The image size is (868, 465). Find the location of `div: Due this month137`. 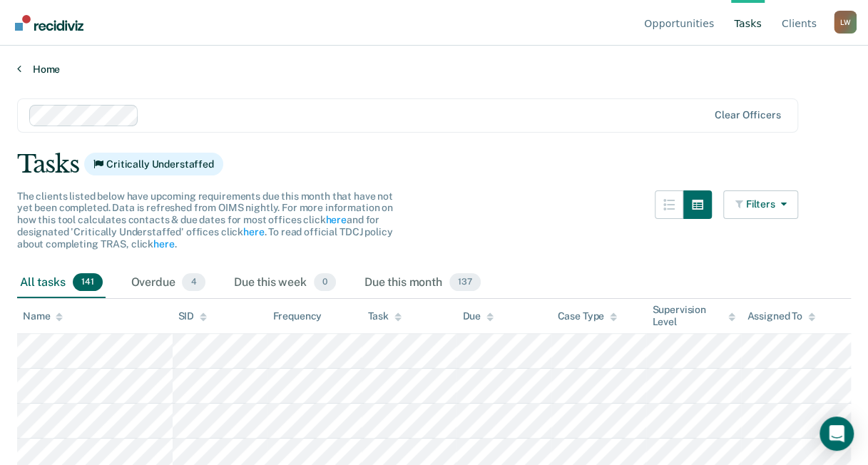

div: Due this month137 is located at coordinates (423, 283).